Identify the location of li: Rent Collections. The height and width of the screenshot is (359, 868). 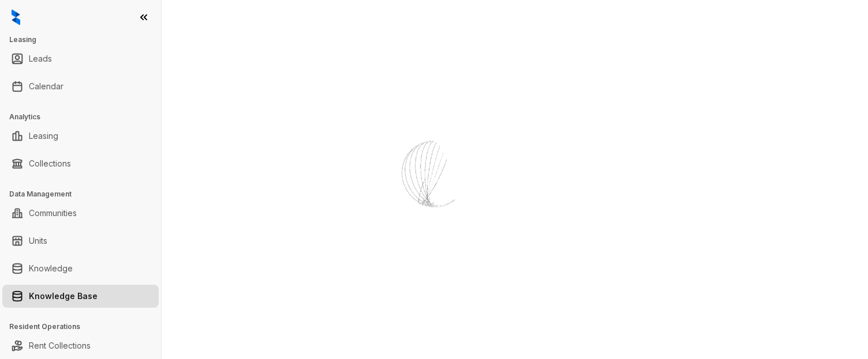
(80, 346).